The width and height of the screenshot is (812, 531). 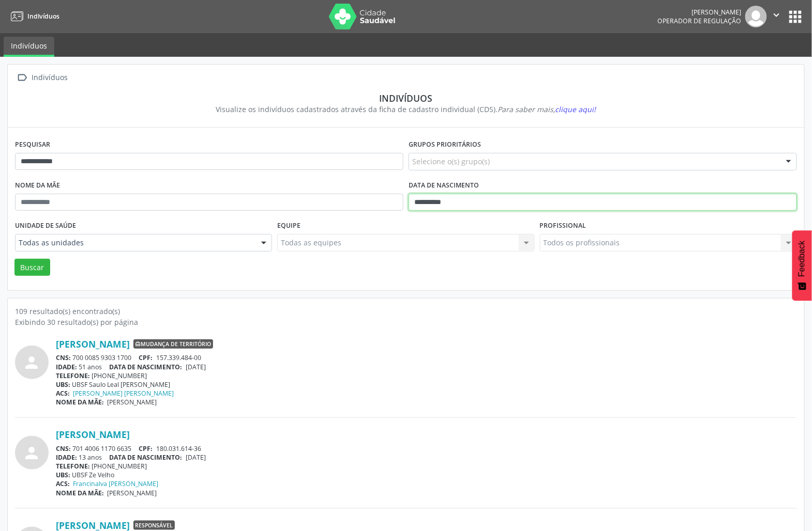 I want to click on button: Feedback - Mostrar pesquisa, so click(x=802, y=266).